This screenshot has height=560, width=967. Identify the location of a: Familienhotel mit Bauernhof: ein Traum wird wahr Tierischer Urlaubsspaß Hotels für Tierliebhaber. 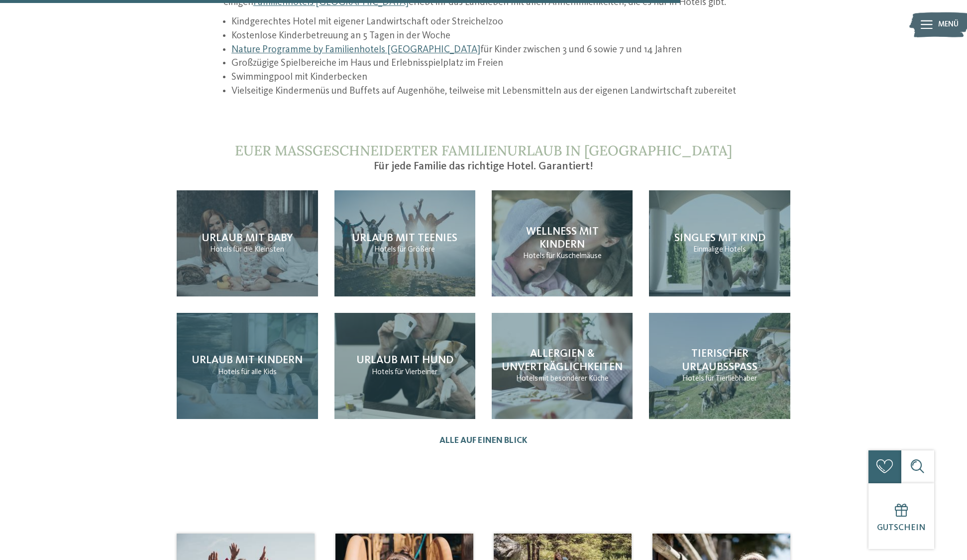
(719, 366).